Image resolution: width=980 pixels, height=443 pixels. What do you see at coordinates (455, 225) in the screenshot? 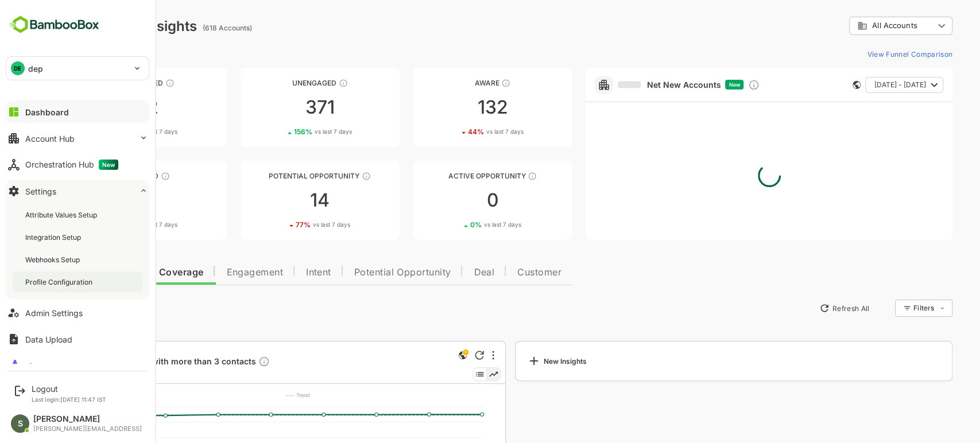
I see `div: 0 %` at bounding box center [455, 225].